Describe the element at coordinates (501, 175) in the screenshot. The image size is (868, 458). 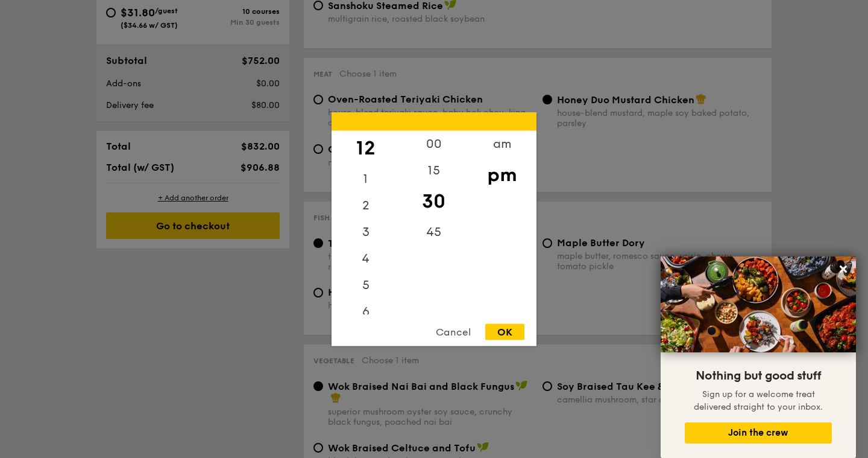
I see `div: pm` at that location.